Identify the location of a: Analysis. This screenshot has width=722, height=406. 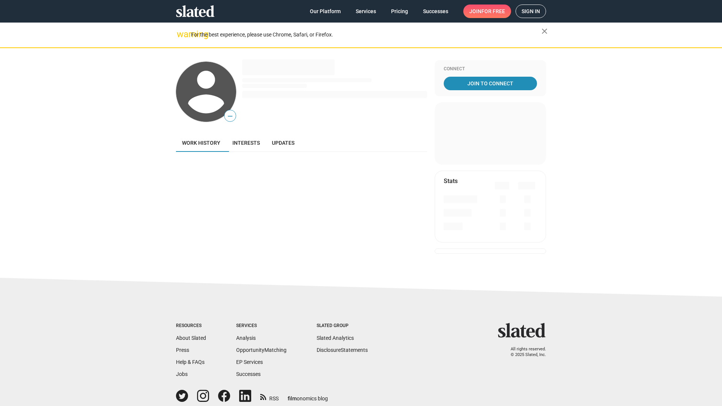
(246, 338).